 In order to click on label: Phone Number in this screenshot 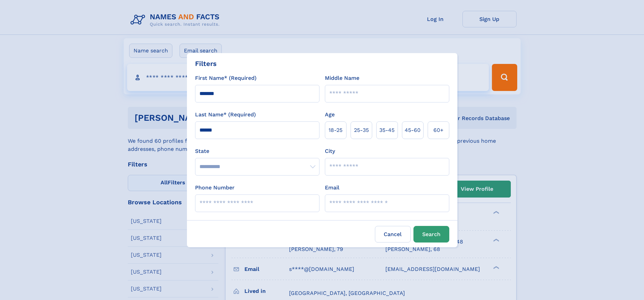, I will do `click(215, 187)`.